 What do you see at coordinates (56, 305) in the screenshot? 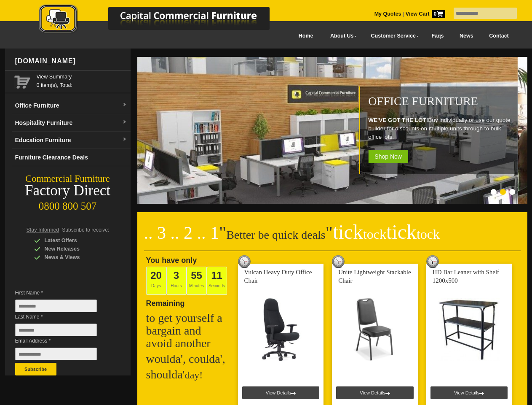
I see `input: First Name *` at bounding box center [56, 305].